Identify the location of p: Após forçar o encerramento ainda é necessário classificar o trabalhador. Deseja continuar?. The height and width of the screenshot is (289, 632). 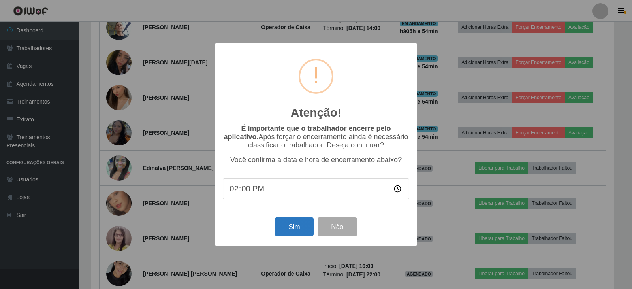
(316, 137).